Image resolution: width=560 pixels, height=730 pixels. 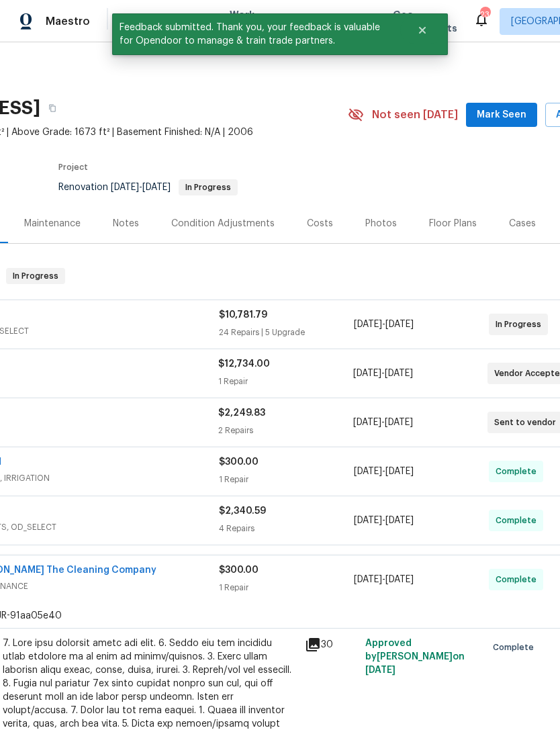 What do you see at coordinates (126, 223) in the screenshot?
I see `div: Notes` at bounding box center [126, 223].